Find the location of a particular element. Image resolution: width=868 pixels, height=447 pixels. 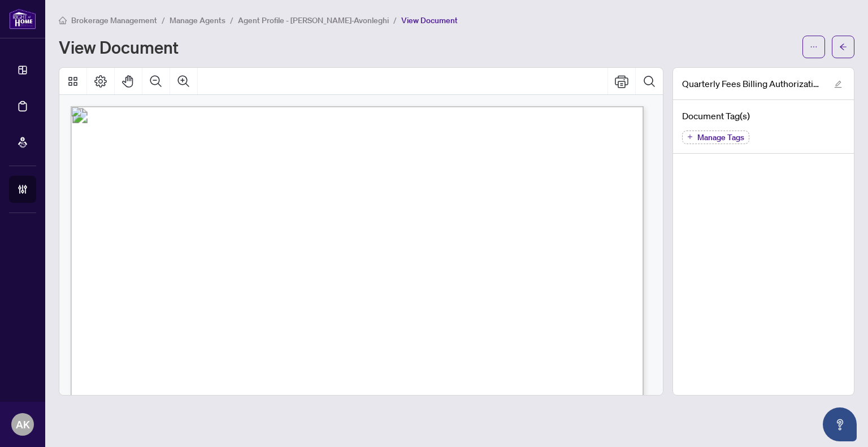

span: Quarterly Fees Billing Authorization EXECUTED 6.pdf is located at coordinates (752, 84).